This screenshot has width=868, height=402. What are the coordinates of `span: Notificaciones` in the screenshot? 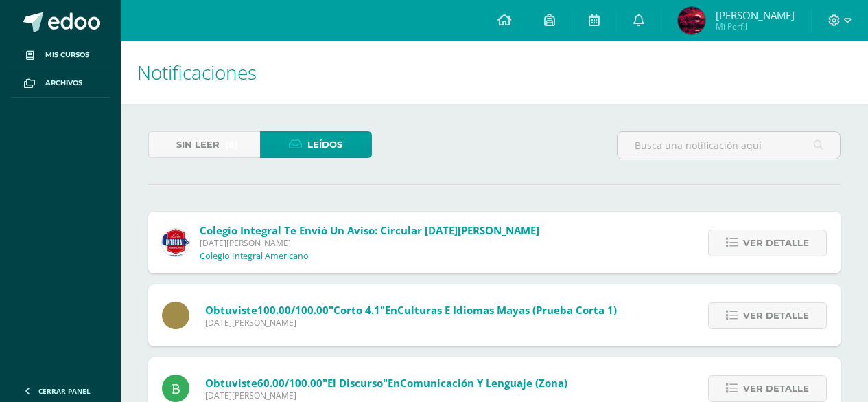 It's located at (197, 72).